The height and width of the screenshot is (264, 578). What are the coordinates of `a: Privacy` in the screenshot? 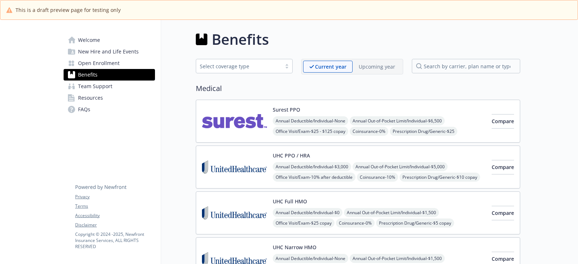 It's located at (115, 197).